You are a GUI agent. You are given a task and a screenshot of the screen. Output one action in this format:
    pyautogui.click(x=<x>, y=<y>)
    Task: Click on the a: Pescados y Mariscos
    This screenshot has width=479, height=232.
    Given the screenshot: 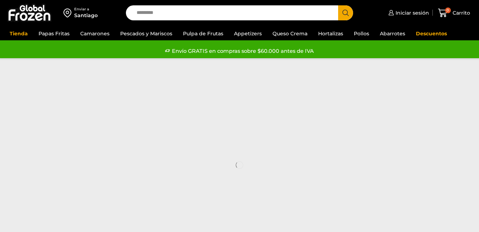 What is the action you would take?
    pyautogui.click(x=146, y=33)
    